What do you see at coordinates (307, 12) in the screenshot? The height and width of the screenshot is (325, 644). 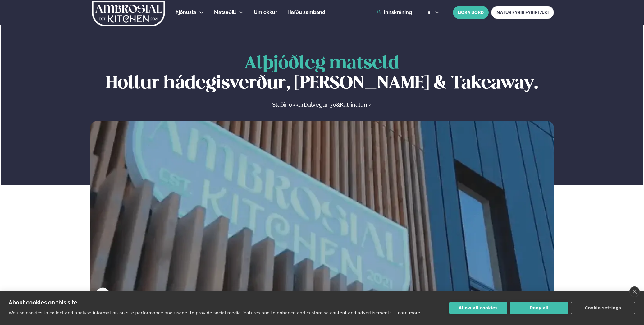 I see `a: Hafðu samband` at bounding box center [307, 12].